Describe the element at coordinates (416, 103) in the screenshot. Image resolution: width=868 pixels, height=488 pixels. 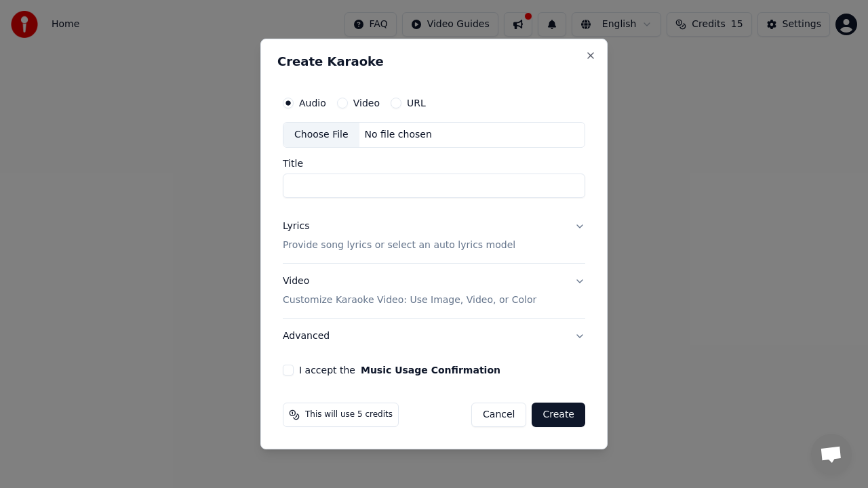
I see `label: URL` at that location.